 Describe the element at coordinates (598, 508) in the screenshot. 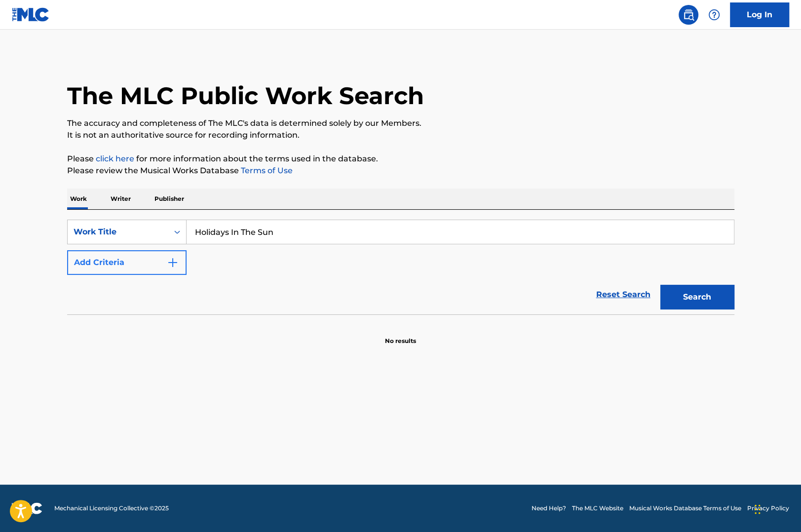

I see `a: The MLC Website` at that location.